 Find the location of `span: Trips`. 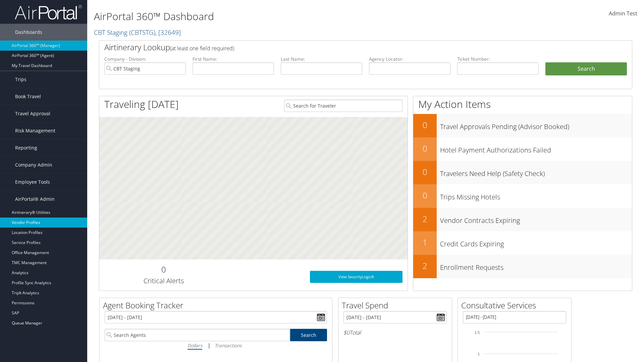

span: Trips is located at coordinates (20, 79).